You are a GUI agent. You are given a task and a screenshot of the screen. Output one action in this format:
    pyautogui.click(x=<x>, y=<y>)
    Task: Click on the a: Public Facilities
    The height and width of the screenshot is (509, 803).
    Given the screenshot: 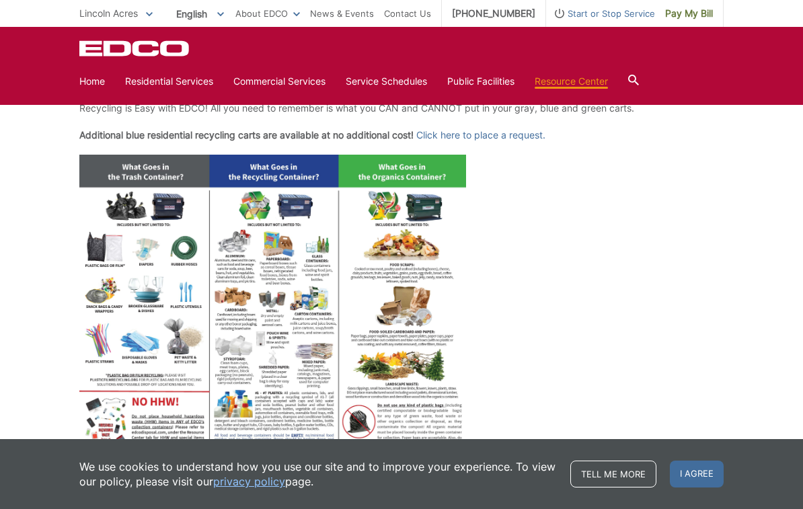 What is the action you would take?
    pyautogui.click(x=481, y=81)
    